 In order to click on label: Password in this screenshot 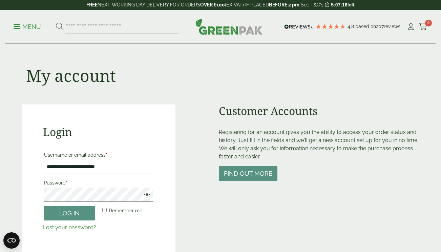, I will do `click(99, 183)`.